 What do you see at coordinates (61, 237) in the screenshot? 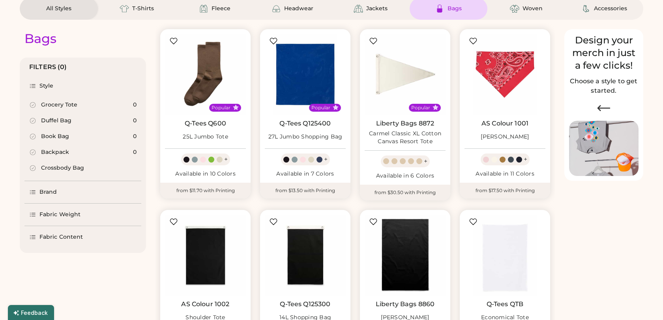
I see `div: Fabric Content` at bounding box center [61, 237].